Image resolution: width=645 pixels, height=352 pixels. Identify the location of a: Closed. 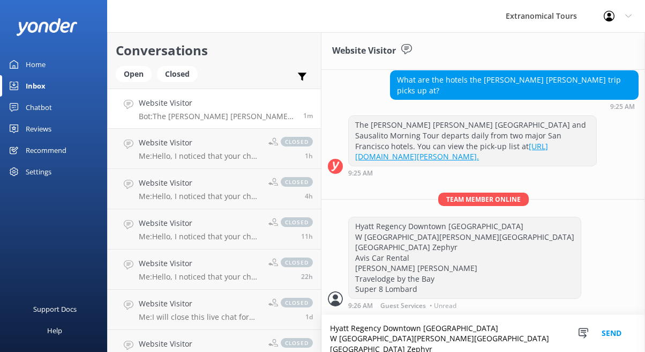
(180, 73).